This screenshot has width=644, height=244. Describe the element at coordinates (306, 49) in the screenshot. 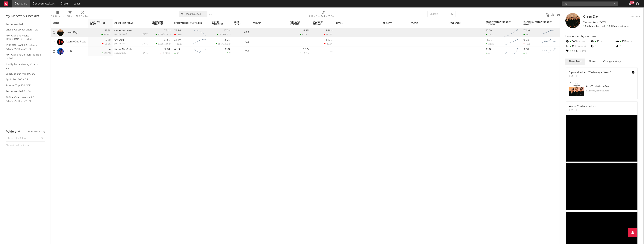

I see `div: 6.82k` at that location.